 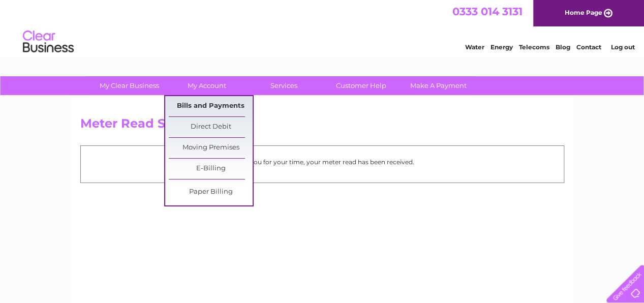 I want to click on a: My Account, so click(x=206, y=86).